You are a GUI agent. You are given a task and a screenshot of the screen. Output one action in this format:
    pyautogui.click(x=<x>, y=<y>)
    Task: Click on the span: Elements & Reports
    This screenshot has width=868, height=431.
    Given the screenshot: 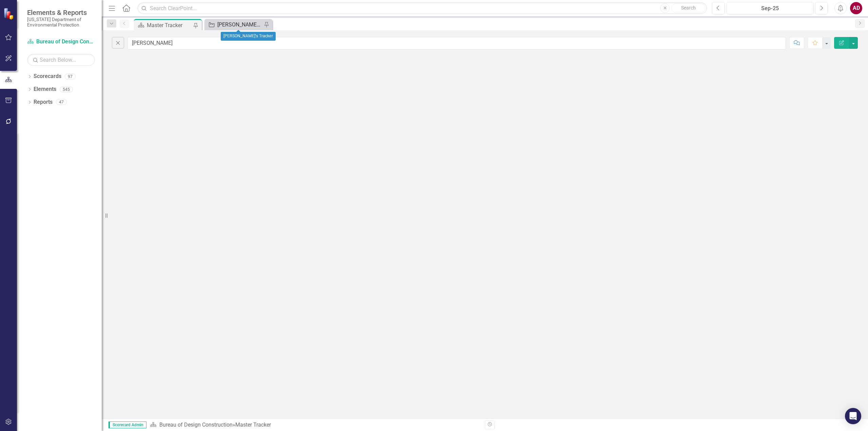 What is the action you would take?
    pyautogui.click(x=61, y=12)
    